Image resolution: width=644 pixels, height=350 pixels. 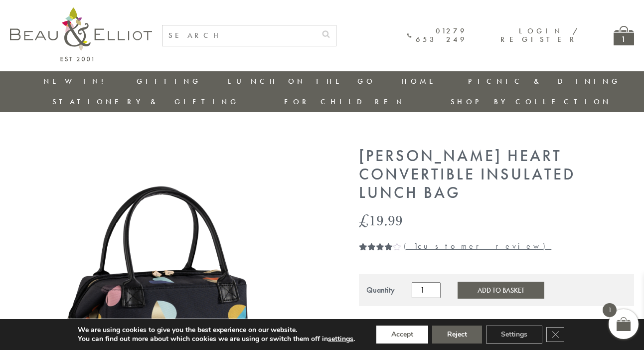 I want to click on input: Product quantity, so click(x=426, y=290).